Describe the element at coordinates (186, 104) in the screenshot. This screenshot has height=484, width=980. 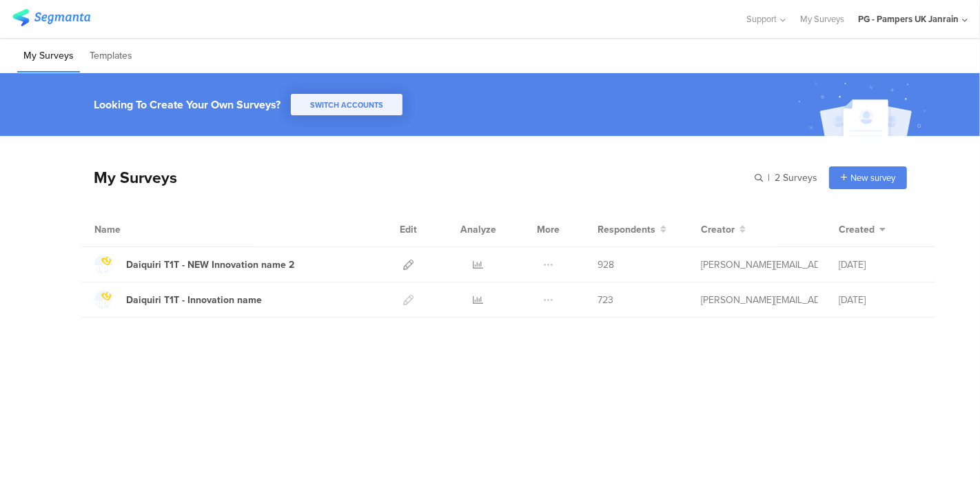
I see `div: Looking To Create Your Own Surveys?` at that location.